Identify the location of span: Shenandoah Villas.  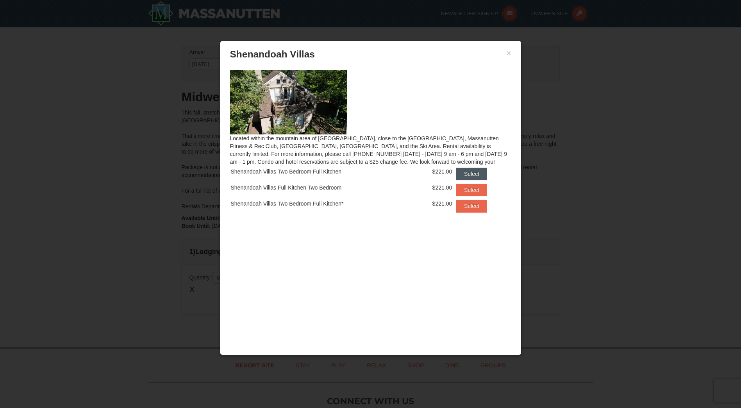
(272, 54).